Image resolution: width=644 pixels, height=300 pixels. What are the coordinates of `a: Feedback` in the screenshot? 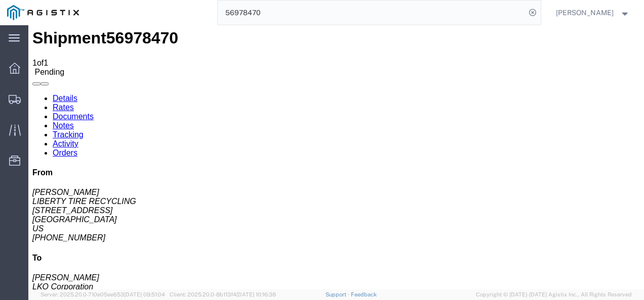 It's located at (364, 294).